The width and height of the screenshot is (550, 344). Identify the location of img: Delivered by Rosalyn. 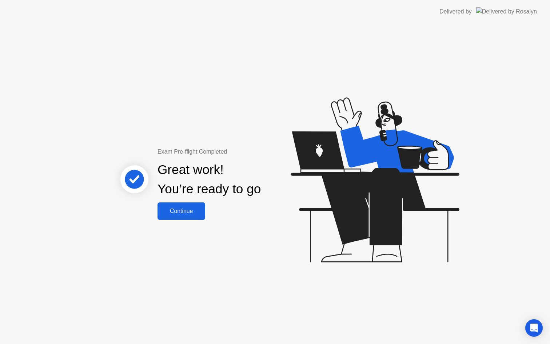
(506, 11).